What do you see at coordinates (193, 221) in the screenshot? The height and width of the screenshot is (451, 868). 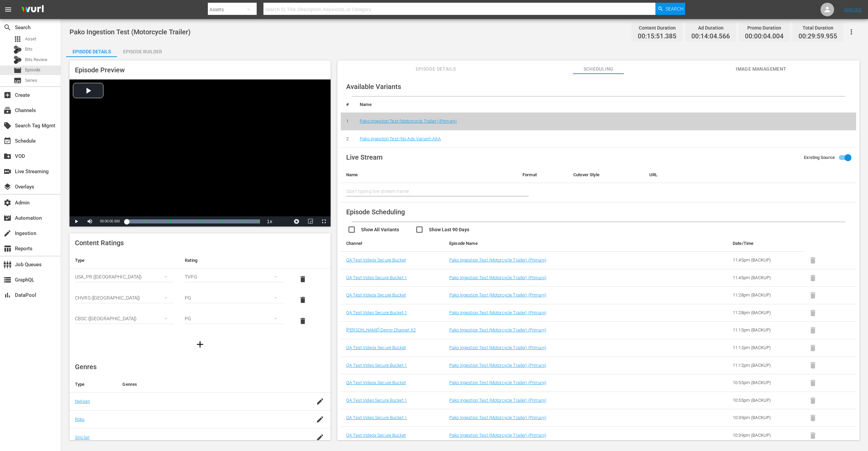 I see `div: Progress Bar` at bounding box center [193, 221].